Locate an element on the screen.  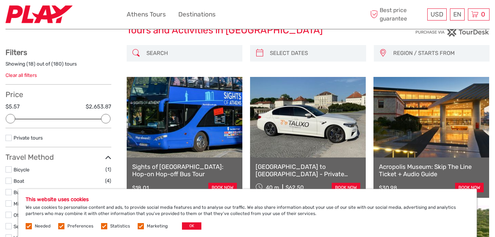
a: Mini Bus / Car is located at coordinates (29, 204).